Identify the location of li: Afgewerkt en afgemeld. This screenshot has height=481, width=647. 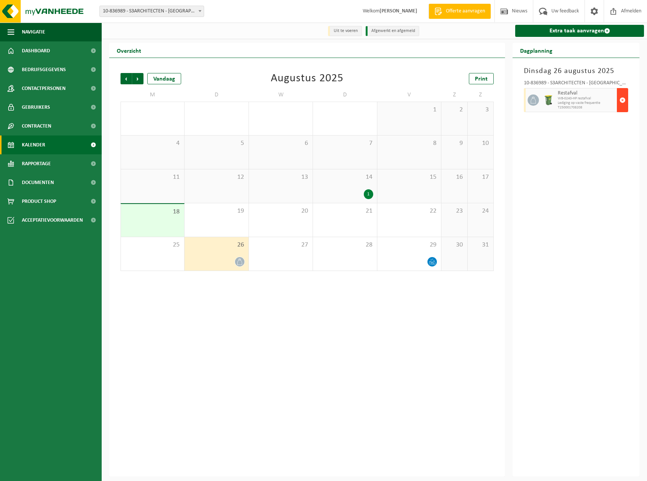
(392, 31).